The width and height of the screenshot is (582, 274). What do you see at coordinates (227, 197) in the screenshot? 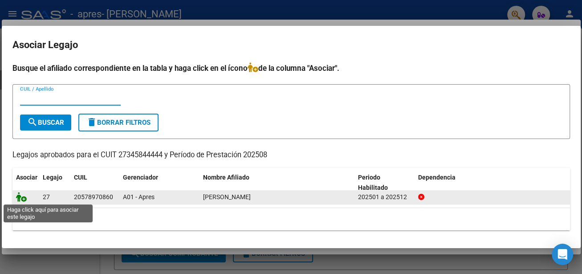
I see `span: DIAZ GIL LEON` at bounding box center [227, 197].